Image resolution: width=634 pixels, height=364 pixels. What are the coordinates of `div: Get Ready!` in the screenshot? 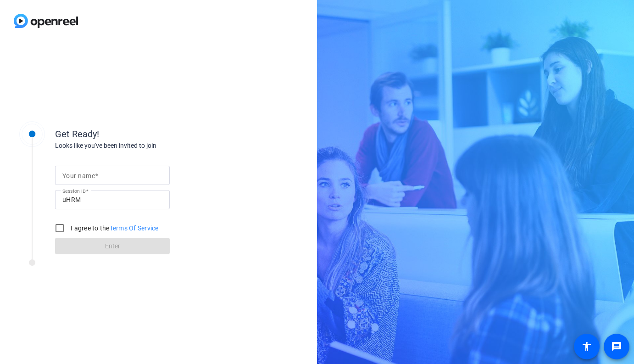 It's located at (147, 134).